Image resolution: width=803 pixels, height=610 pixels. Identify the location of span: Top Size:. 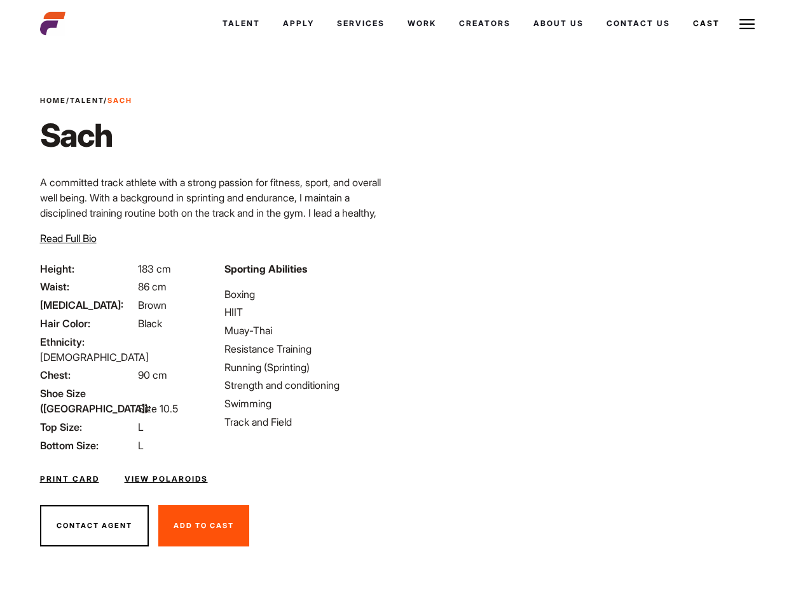
(88, 427).